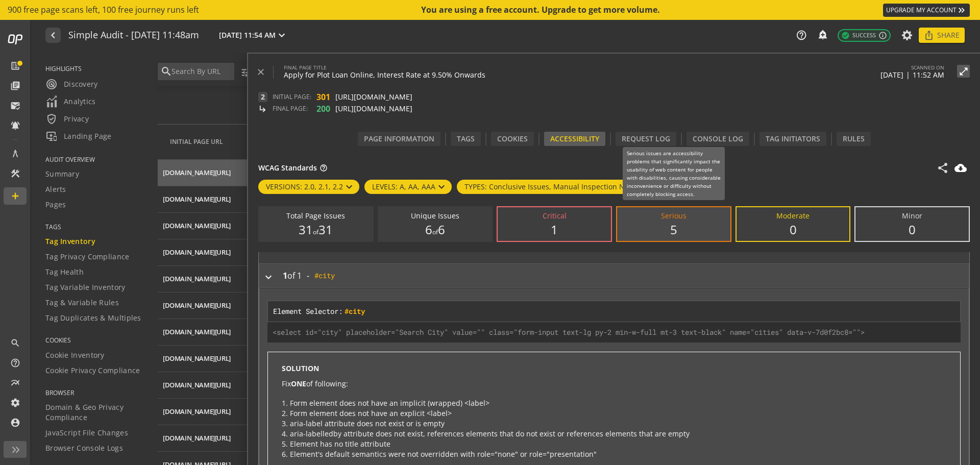 This screenshot has height=465, width=980. Describe the element at coordinates (52, 84) in the screenshot. I see `mat-icon: radar` at that location.